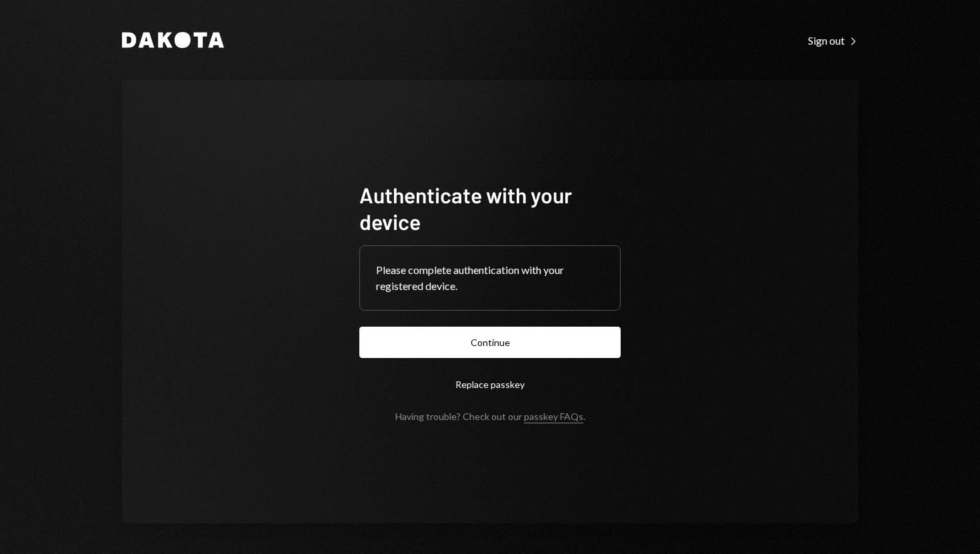 Image resolution: width=980 pixels, height=554 pixels. Describe the element at coordinates (490, 416) in the screenshot. I see `div: Having trouble? Check out our .` at that location.